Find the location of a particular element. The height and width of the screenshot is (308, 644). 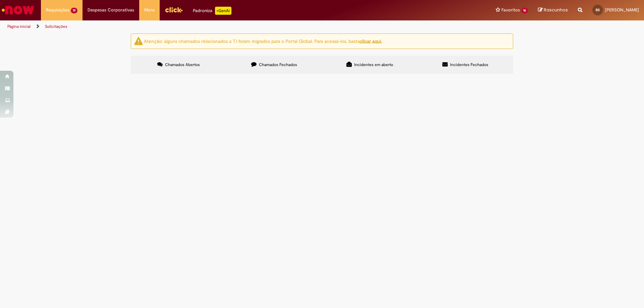

span: Despesas Corporativas is located at coordinates (111, 10).